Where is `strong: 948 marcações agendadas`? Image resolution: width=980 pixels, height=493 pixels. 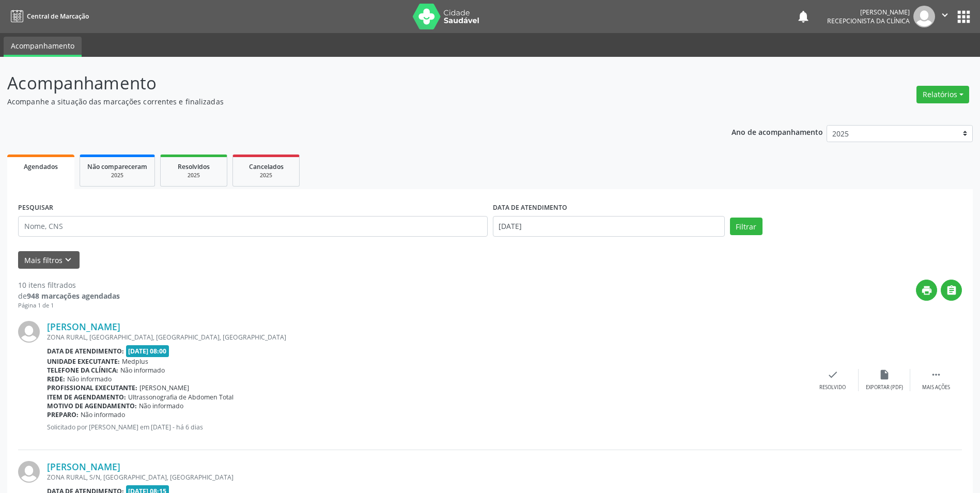 strong: 948 marcações agendadas is located at coordinates (73, 296).